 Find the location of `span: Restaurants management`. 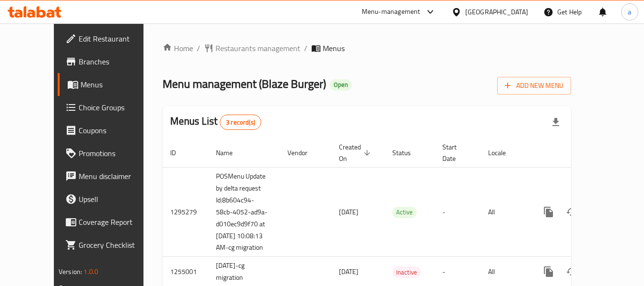

span: Restaurants management is located at coordinates (258, 48).